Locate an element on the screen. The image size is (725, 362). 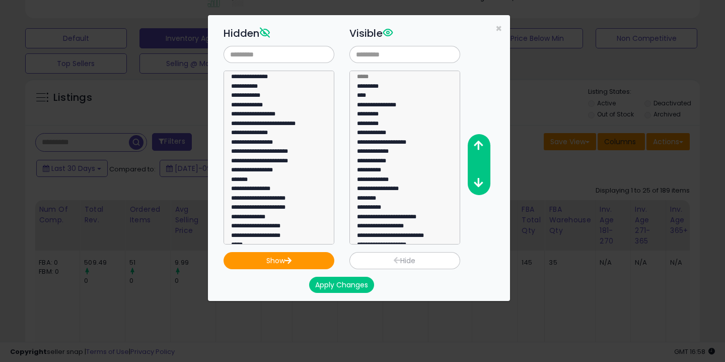
button: Show is located at coordinates (279, 260).